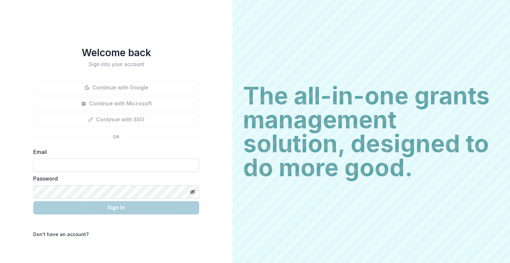 The image size is (510, 263). What do you see at coordinates (114, 152) in the screenshot?
I see `label: Email` at bounding box center [114, 152].